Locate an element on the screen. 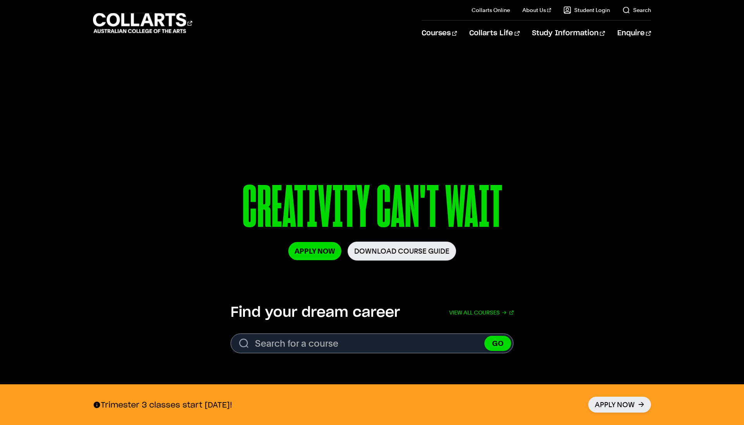  a: Collarts Life is located at coordinates (494, 33).